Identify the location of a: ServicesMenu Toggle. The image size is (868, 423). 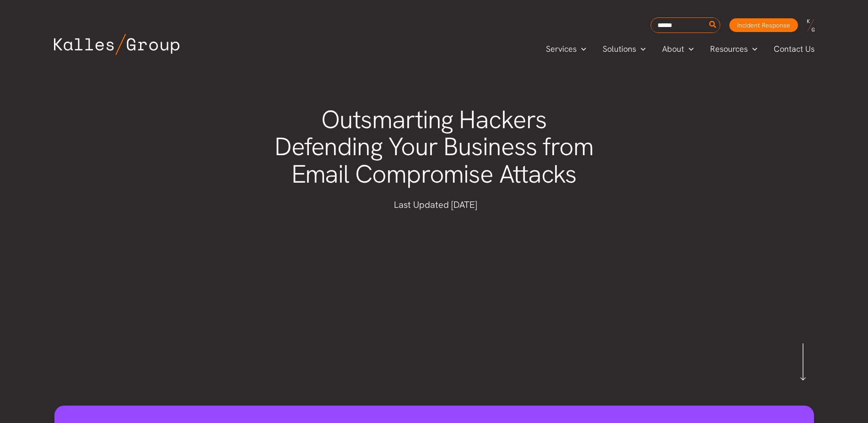
(566, 49).